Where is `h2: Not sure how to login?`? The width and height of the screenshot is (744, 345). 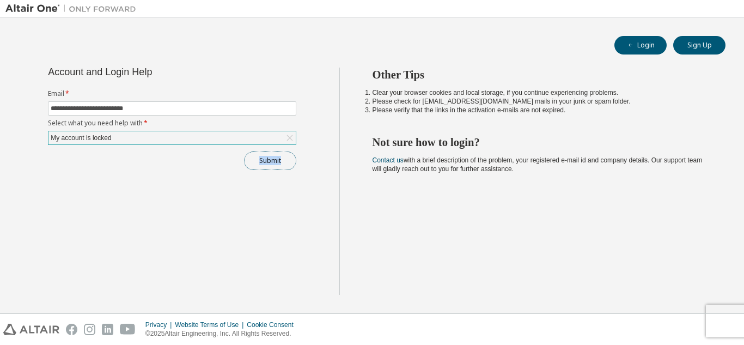
h2: Not sure how to login? is located at coordinates (540, 142).